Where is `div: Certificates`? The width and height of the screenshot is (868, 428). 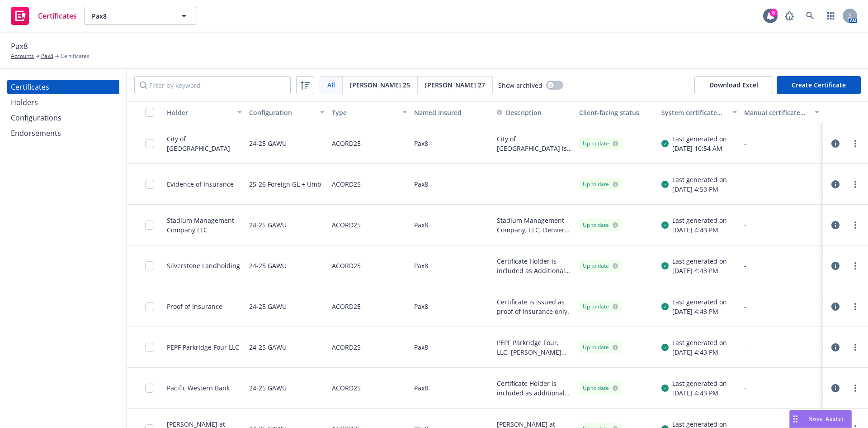
div: Certificates is located at coordinates (30, 87).